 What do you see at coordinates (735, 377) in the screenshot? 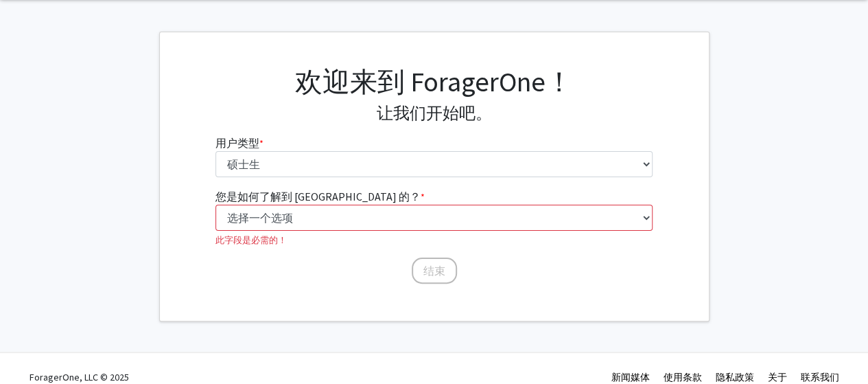
I see `a: 隐私政策` at bounding box center [735, 377].